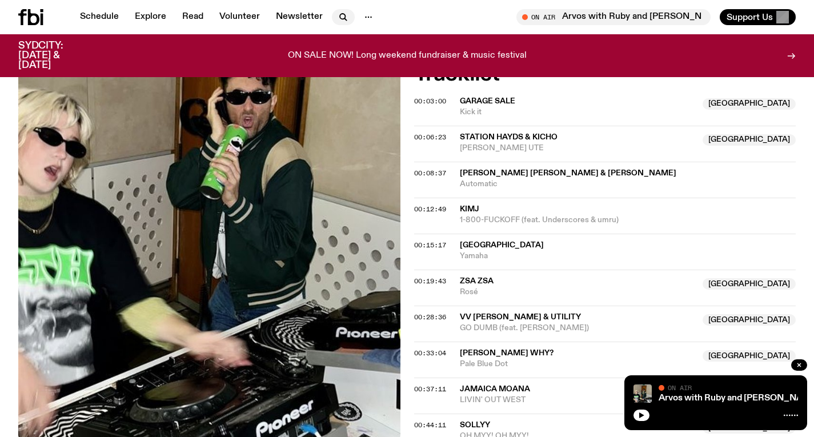 The height and width of the screenshot is (437, 814). What do you see at coordinates (99, 17) in the screenshot?
I see `a: Schedule` at bounding box center [99, 17].